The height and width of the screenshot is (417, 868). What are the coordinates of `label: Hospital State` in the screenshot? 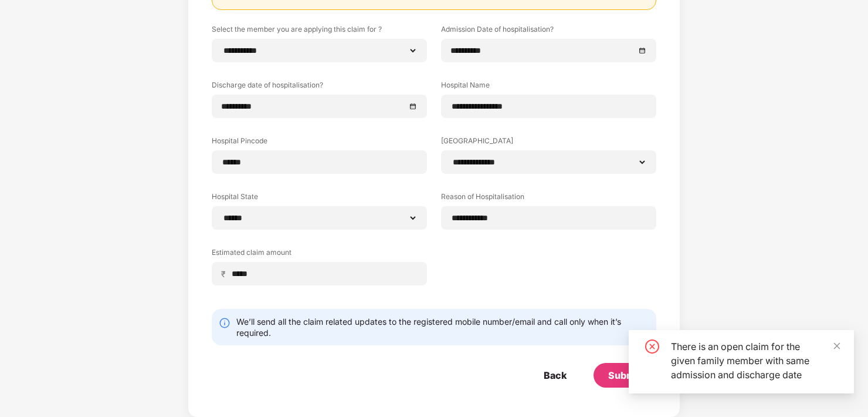 It's located at (319, 198).